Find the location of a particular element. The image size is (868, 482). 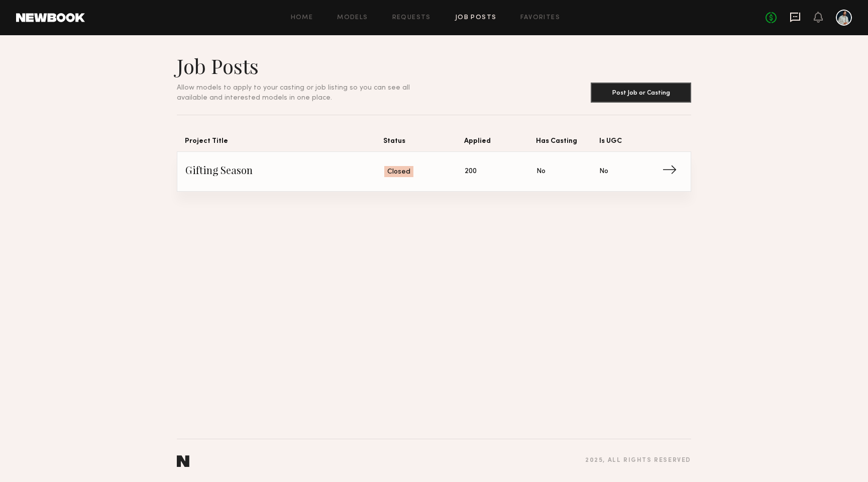

span: Is UGC is located at coordinates (631, 143).